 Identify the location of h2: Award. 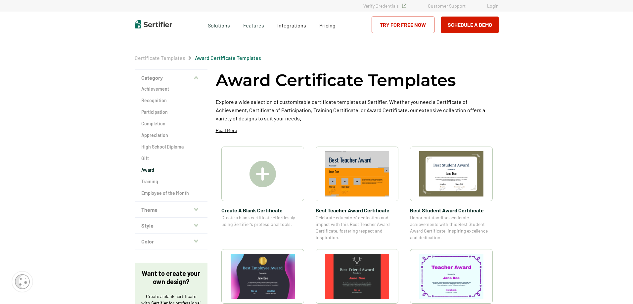
(171, 170).